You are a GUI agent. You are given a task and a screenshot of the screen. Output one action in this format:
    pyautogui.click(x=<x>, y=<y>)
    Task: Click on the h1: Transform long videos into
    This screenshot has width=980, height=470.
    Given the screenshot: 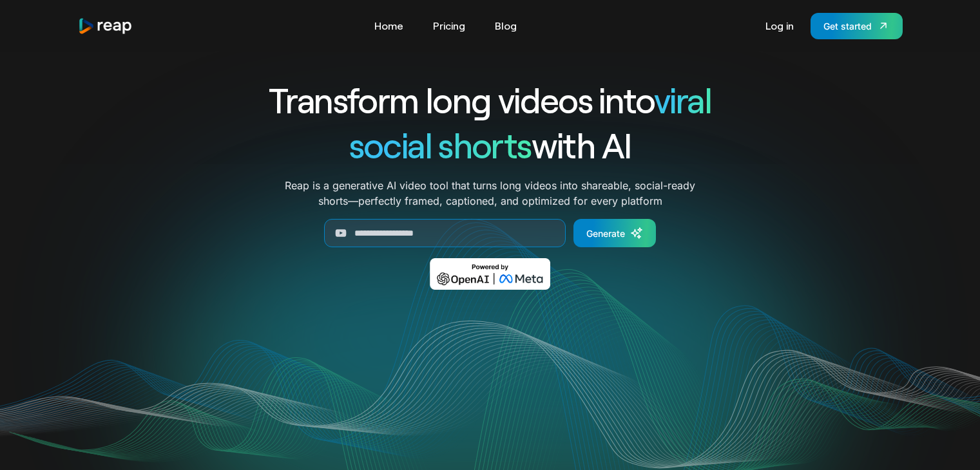 What is the action you would take?
    pyautogui.click(x=490, y=100)
    